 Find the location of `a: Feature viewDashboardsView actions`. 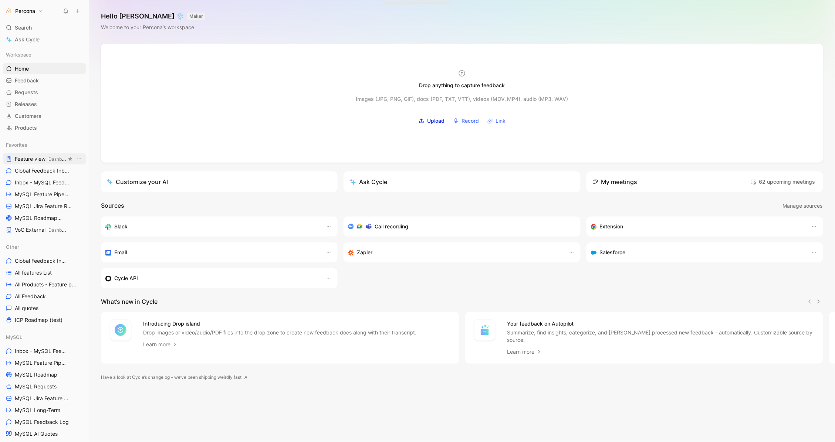

a: Feature viewDashboardsView actions is located at coordinates (44, 159).